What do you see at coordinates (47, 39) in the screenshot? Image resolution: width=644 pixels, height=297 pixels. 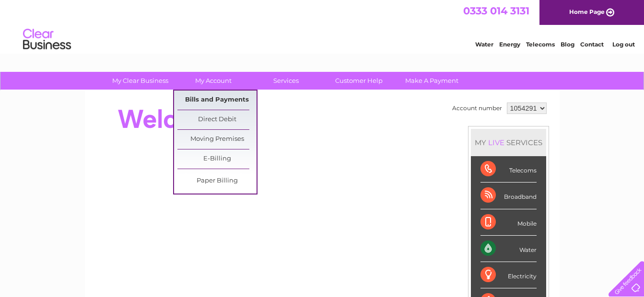 I see `img: logo.png` at bounding box center [47, 39].